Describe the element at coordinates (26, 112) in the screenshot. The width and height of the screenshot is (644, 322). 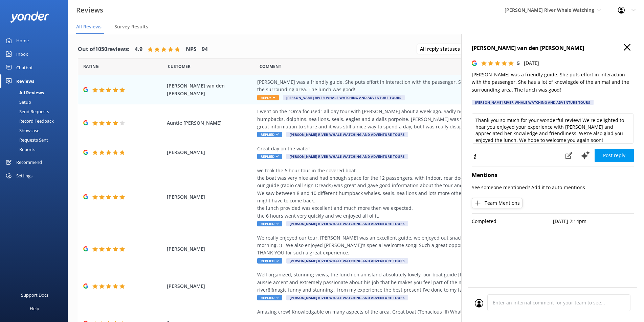
I see `div: Send Requests` at that location.